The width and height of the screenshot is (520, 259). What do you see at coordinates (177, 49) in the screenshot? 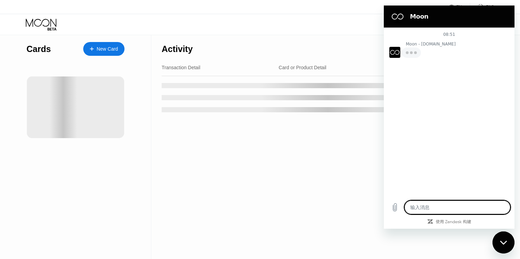
I see `div: Activity` at bounding box center [177, 49].